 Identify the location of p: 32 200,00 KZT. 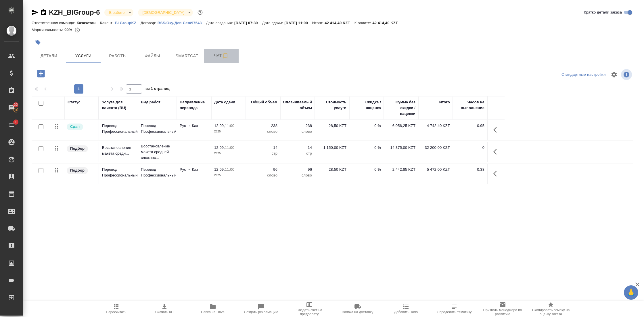
(436, 148).